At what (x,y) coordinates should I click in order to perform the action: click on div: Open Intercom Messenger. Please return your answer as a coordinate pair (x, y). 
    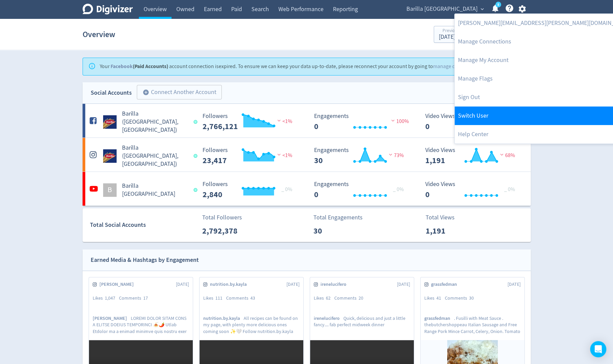
    Looking at the image, I should click on (598, 349).